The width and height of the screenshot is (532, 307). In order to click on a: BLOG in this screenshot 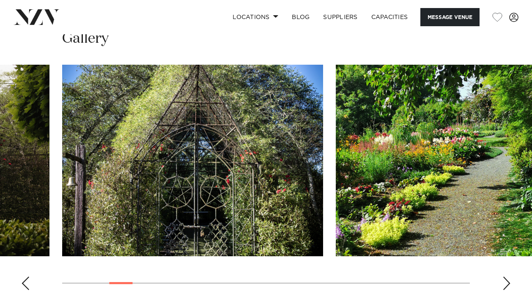, I will do `click(301, 17)`.